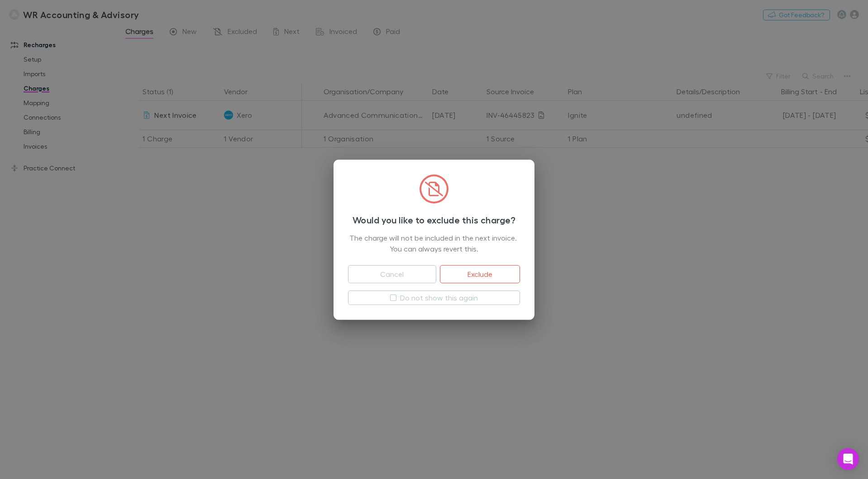 The image size is (868, 479). I want to click on div: Open Intercom Messenger, so click(848, 459).